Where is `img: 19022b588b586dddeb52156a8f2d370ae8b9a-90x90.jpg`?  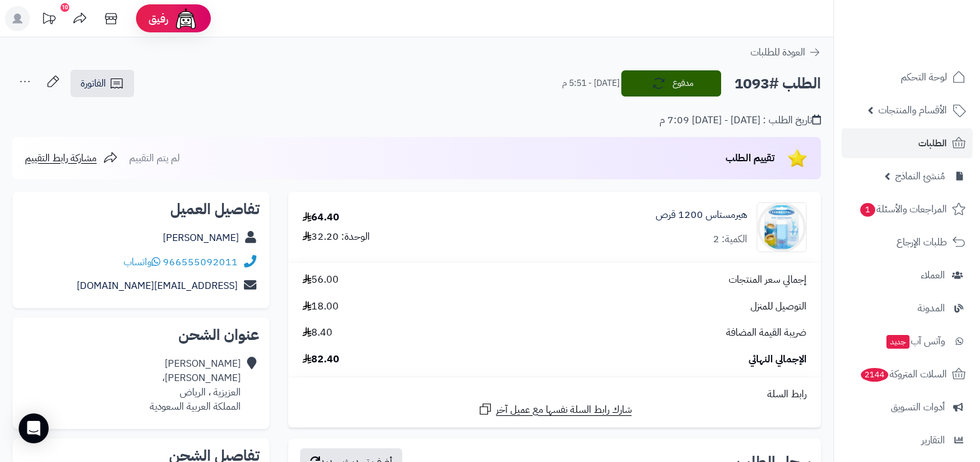 img: 19022b588b586dddeb52156a8f2d370ae8b9a-90x90.jpg is located at coordinates (782, 227).